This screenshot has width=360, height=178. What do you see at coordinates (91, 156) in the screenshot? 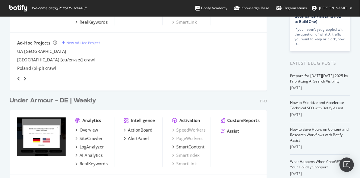
I see `div: AI Analytics` at bounding box center [91, 156].